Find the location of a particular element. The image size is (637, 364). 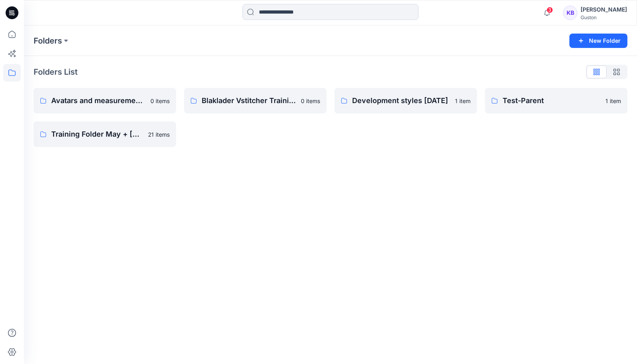

p: Test-Parent is located at coordinates (551, 101).